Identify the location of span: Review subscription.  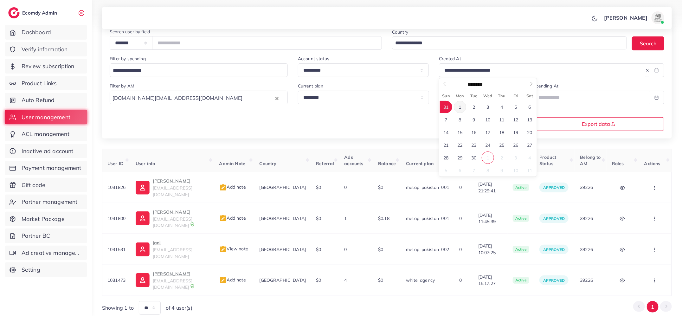
(48, 66).